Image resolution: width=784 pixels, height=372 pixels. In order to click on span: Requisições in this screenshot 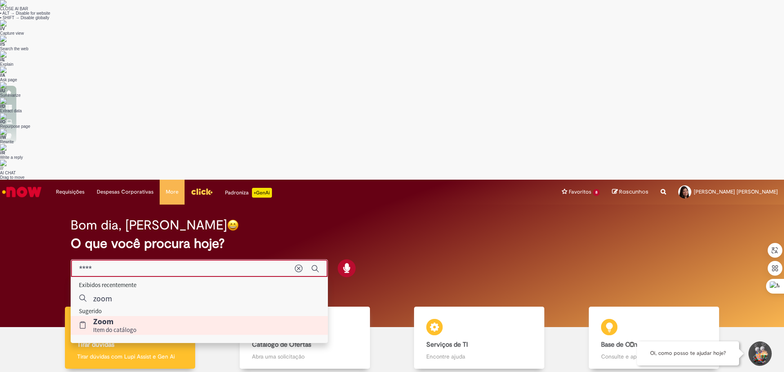, I will do `click(70, 192)`.